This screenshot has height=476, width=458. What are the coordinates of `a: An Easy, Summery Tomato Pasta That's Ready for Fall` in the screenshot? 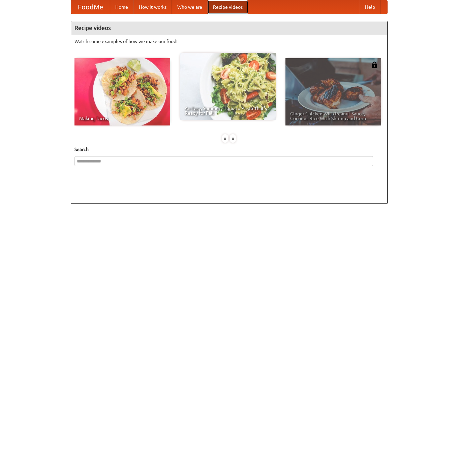 It's located at (228, 86).